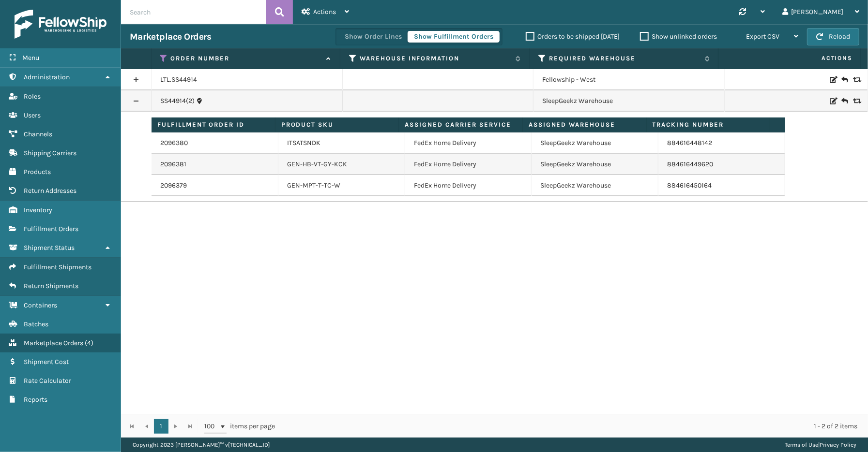  What do you see at coordinates (435, 59) in the screenshot?
I see `label: Warehouse Information` at bounding box center [435, 59].